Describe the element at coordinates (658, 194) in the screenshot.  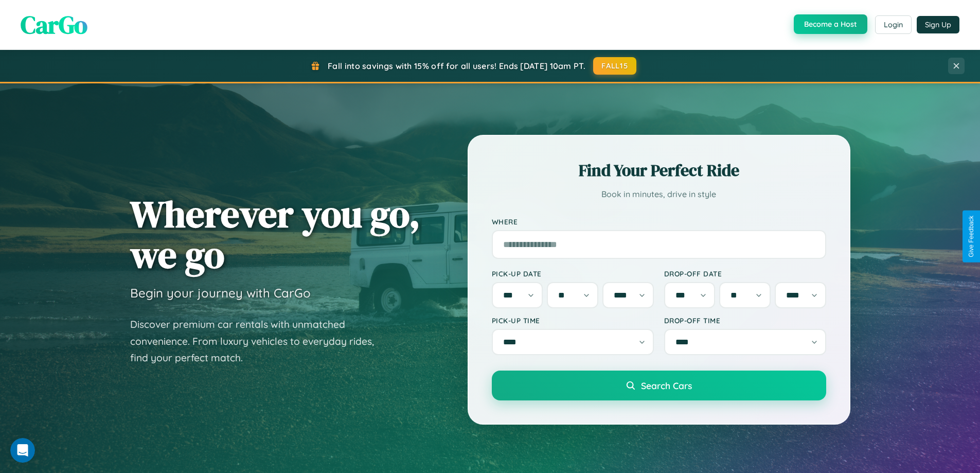
I see `p: Book in minutes, drive in style` at that location.